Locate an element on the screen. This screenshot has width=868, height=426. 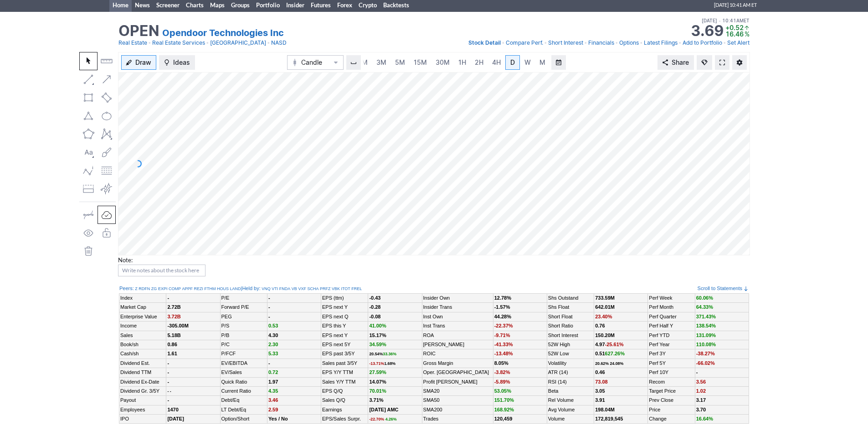
b: 44.28% is located at coordinates (502, 316).